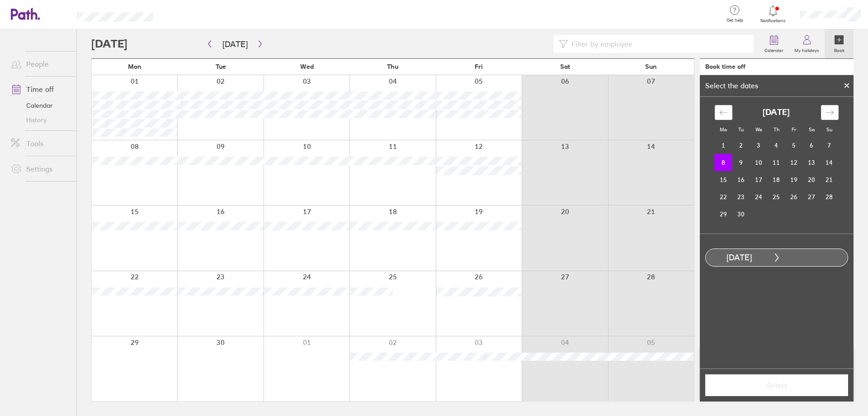 The width and height of the screenshot is (868, 416). Describe the element at coordinates (777, 197) in the screenshot. I see `td: Choose Thursday, September 25, 2025 as your check-out date. It’s available.` at that location.